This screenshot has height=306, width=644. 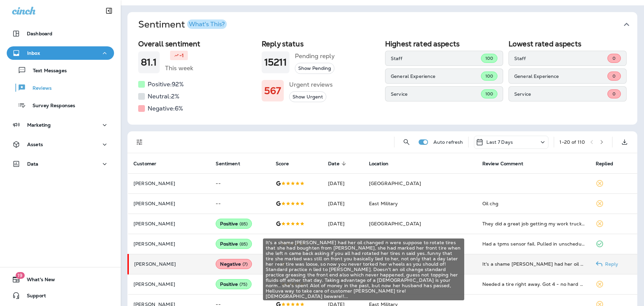 What do you see at coordinates (35, 144) in the screenshot?
I see `p: Assets` at bounding box center [35, 144].